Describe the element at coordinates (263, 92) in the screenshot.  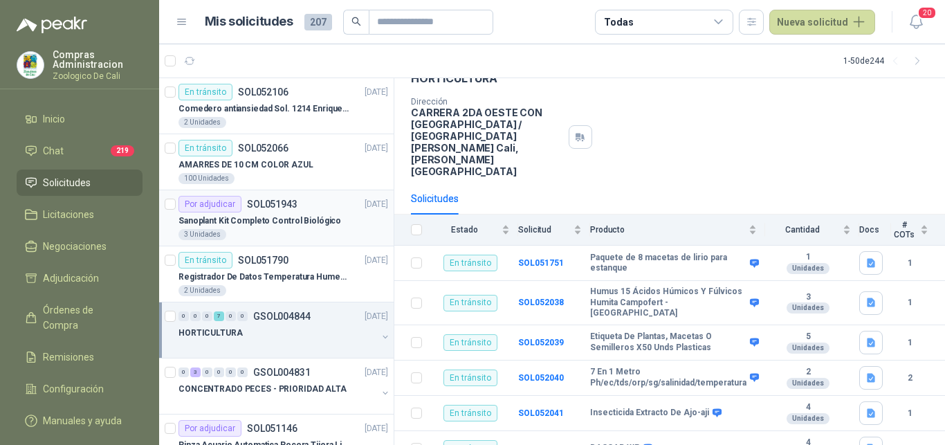
I see `p: SOL052106` at that location.